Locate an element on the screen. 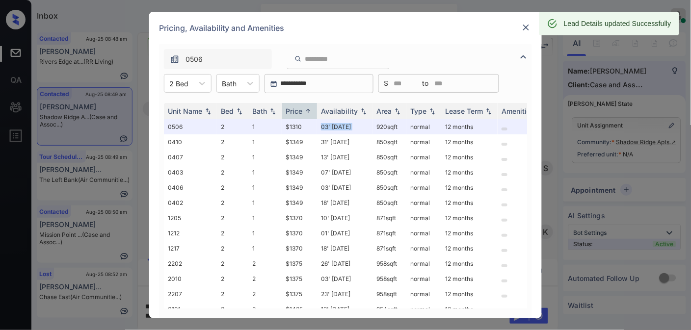  td: 0101 is located at coordinates (191, 309).